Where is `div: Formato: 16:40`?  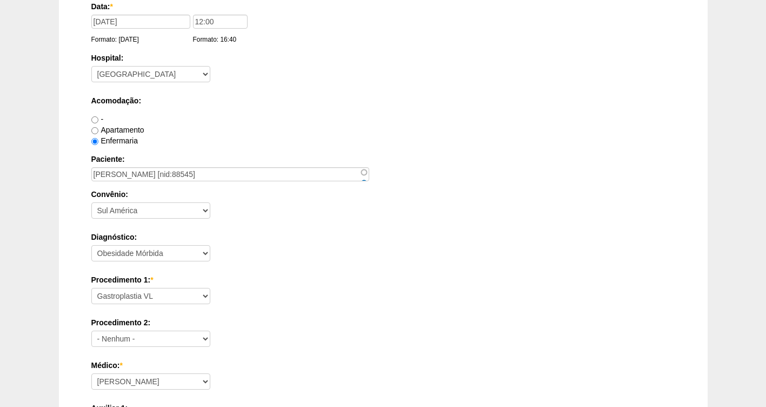
div: Formato: 16:40 is located at coordinates (222, 39).